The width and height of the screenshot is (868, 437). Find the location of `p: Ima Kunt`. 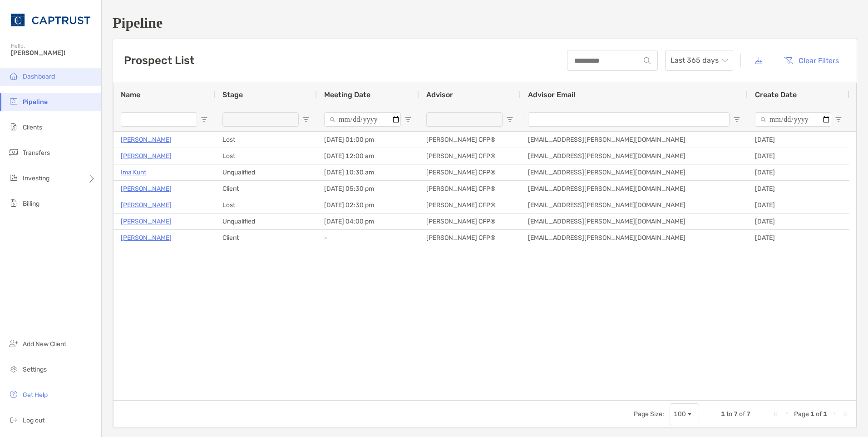

p: Ima Kunt is located at coordinates (133, 172).